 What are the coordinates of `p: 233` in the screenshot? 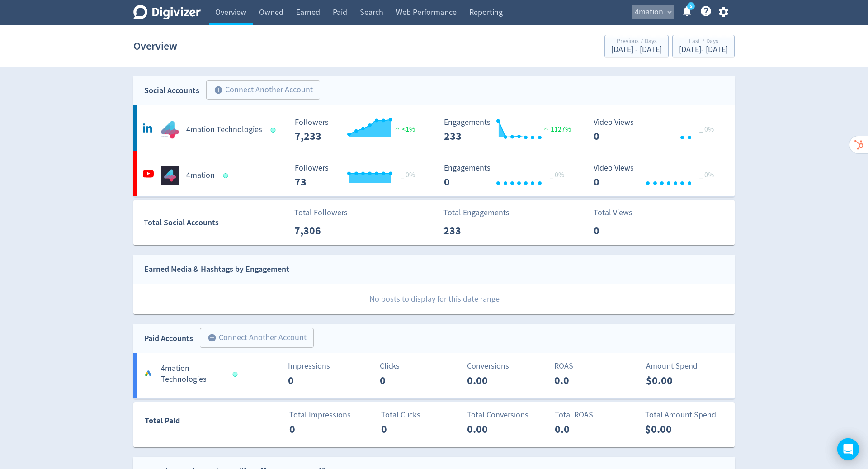 It's located at (469, 231).